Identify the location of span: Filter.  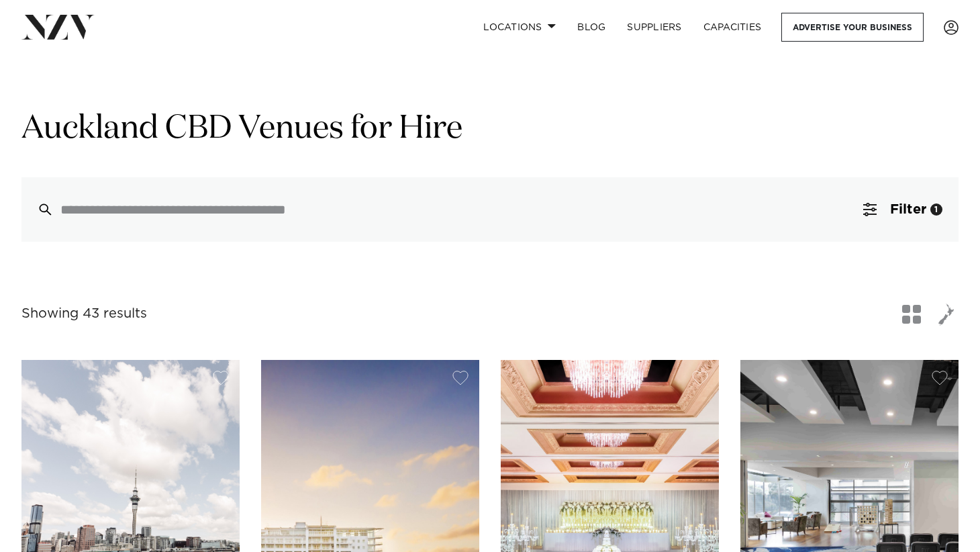
(908, 209).